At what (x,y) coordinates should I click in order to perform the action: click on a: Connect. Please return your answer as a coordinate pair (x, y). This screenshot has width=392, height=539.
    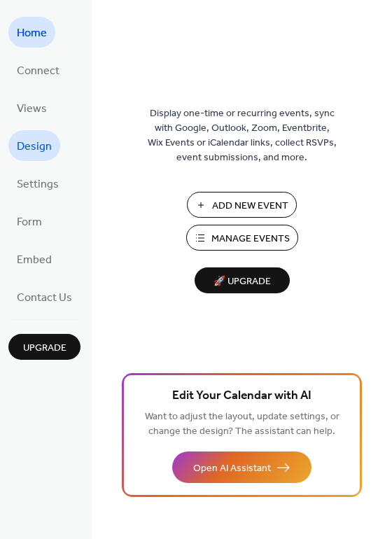
    Looking at the image, I should click on (38, 70).